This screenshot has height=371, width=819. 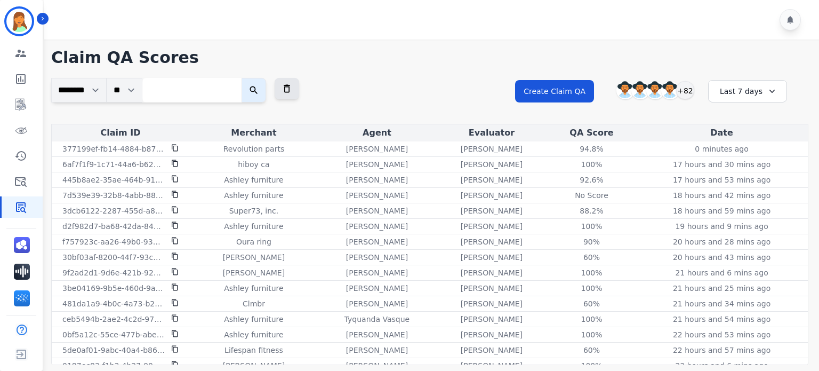 I want to click on p: 20 hours and 43 mins ago, so click(x=721, y=257).